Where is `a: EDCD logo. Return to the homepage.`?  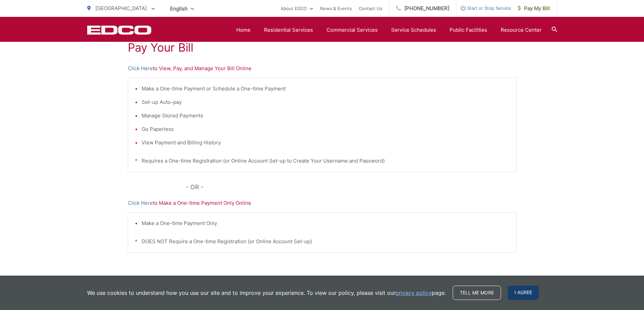
a: EDCD logo. Return to the homepage. is located at coordinates (119, 30).